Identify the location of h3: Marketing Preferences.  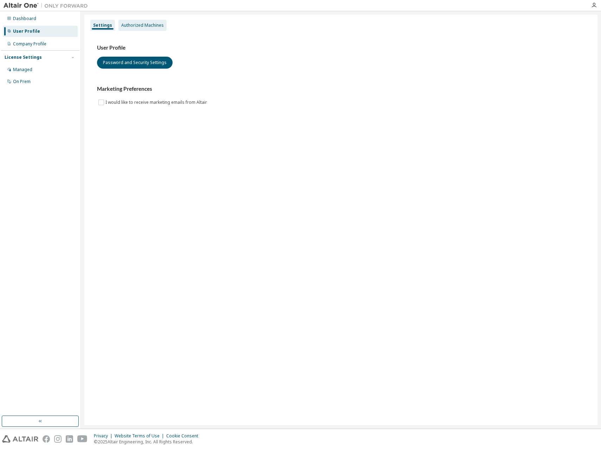
(341, 89).